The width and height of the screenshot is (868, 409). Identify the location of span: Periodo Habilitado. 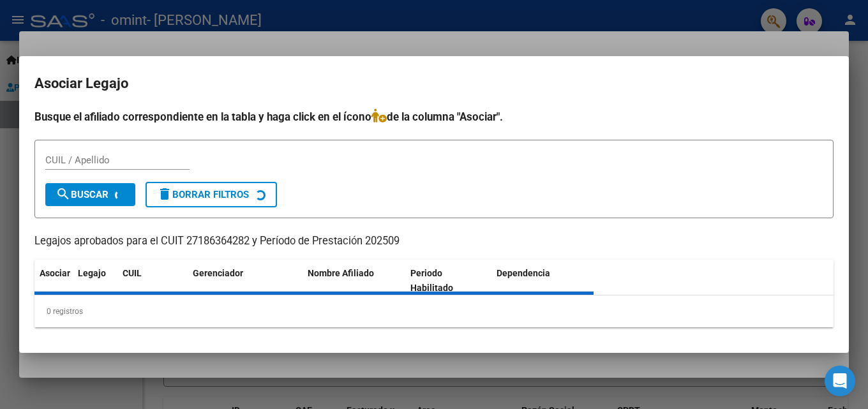
(431, 280).